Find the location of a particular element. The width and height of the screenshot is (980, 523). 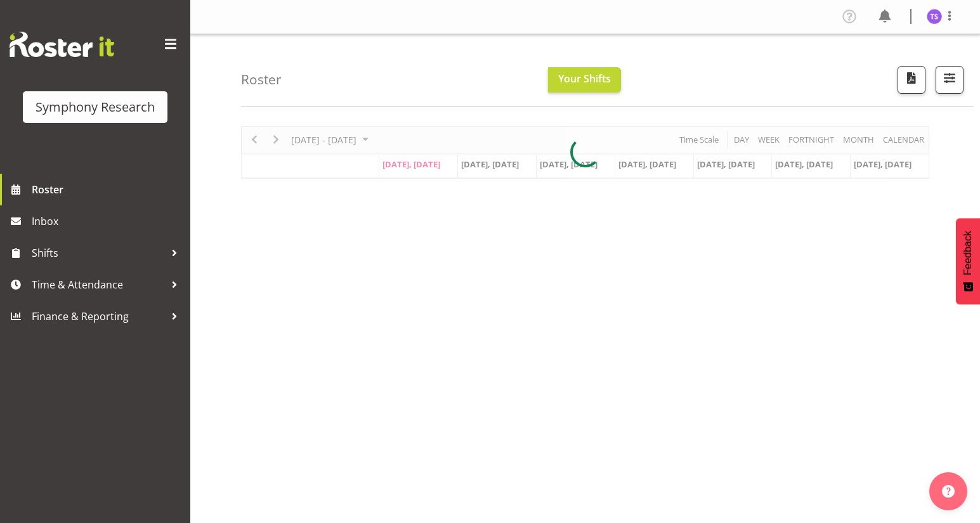

img: titi-strickland1975.jpg is located at coordinates (934, 16).